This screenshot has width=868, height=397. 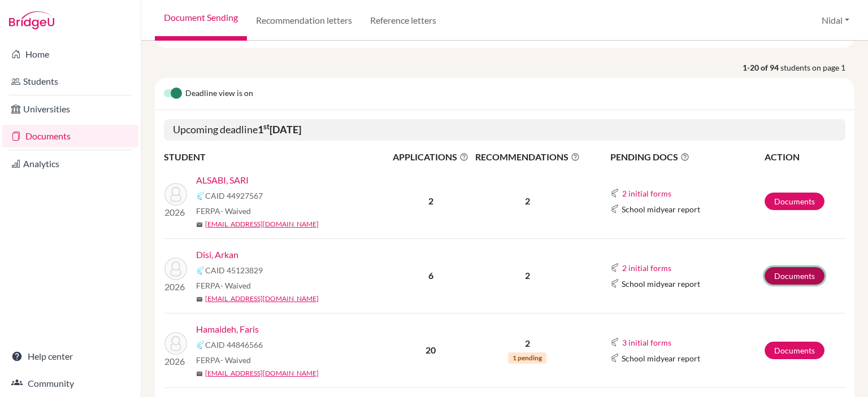 I want to click on span: 1 pending, so click(x=527, y=358).